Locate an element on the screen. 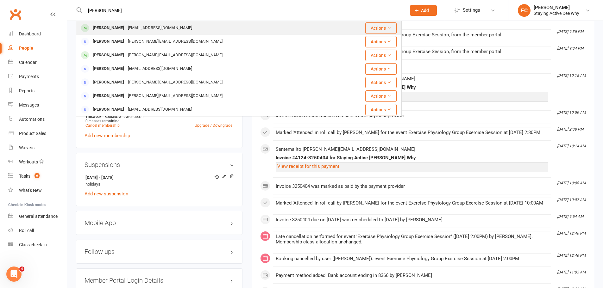 This screenshot has width=603, height=288. a: Calendar is located at coordinates (37, 62).